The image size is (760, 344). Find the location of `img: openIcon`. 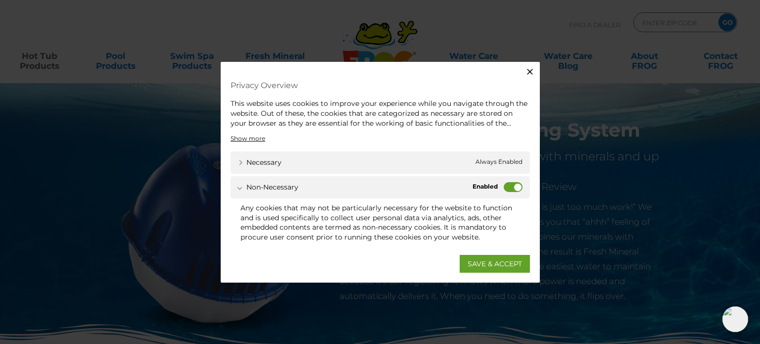

img: openIcon is located at coordinates (735, 319).